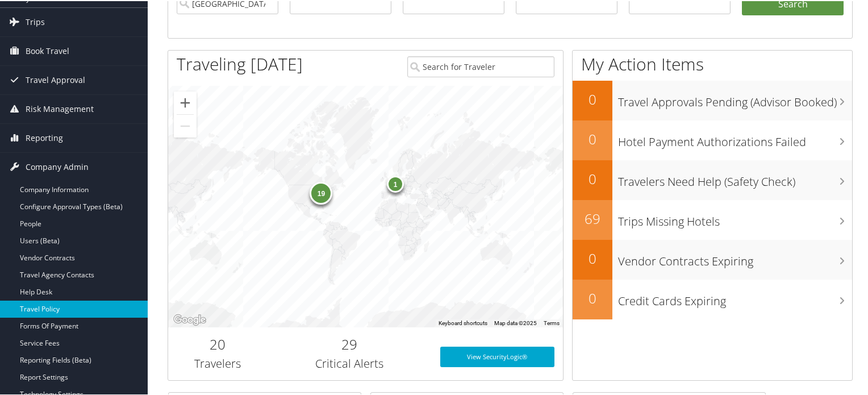 The width and height of the screenshot is (868, 395). I want to click on h3: Critical Alerts, so click(349, 363).